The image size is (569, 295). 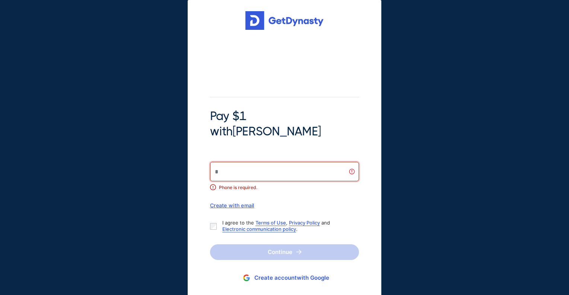 I want to click on img: Get started for free with Dynasty Trust Company, so click(x=285, y=20).